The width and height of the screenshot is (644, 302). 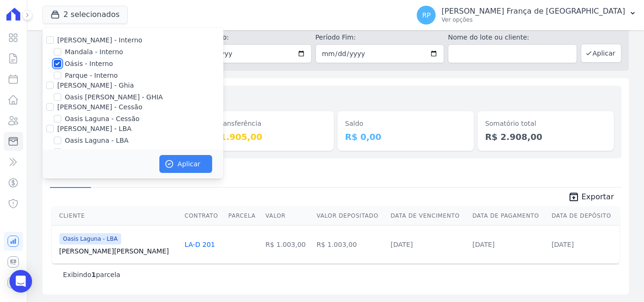 I want to click on dt: Saldo, so click(x=405, y=123).